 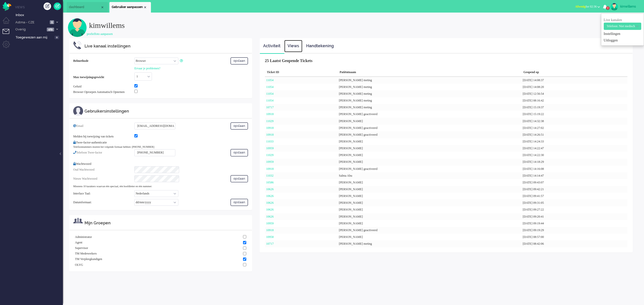 What do you see at coordinates (270, 237) in the screenshot?
I see `a: 10958` at bounding box center [270, 237].